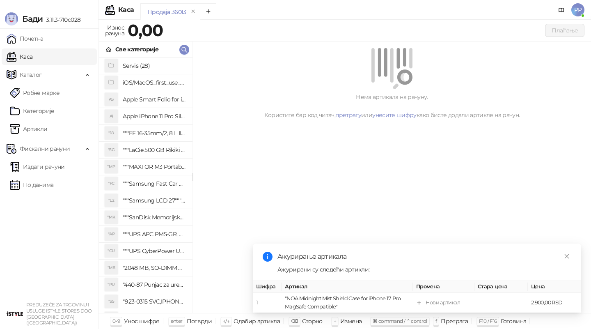 This screenshot has height=329, width=591. What do you see at coordinates (111, 184) in the screenshot?
I see `div: "FC` at bounding box center [111, 184].